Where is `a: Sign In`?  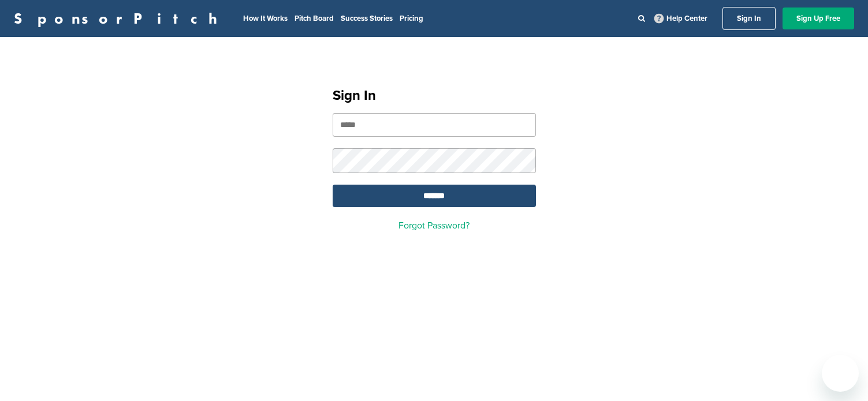 a: Sign In is located at coordinates (749, 18).